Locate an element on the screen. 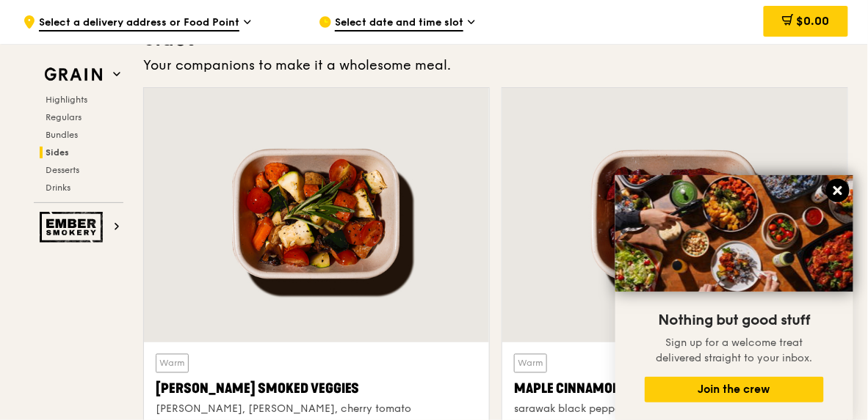 The height and width of the screenshot is (420, 868). img: Grain web logo is located at coordinates (73, 75).